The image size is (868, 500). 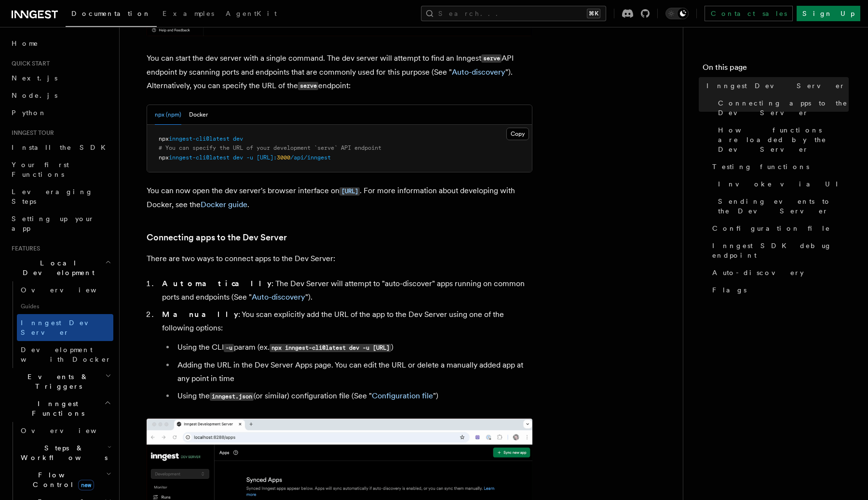 I want to click on span: Features, so click(x=24, y=249).